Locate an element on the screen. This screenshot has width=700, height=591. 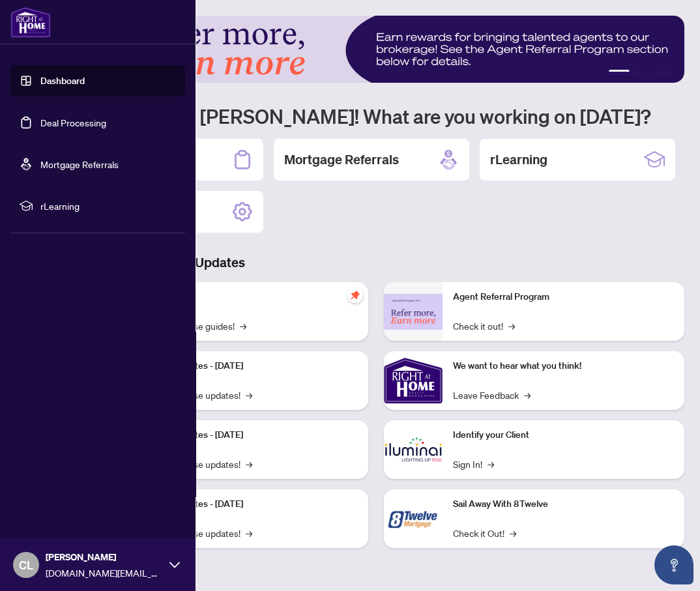
a: Mortgage Referrals is located at coordinates (79, 164).